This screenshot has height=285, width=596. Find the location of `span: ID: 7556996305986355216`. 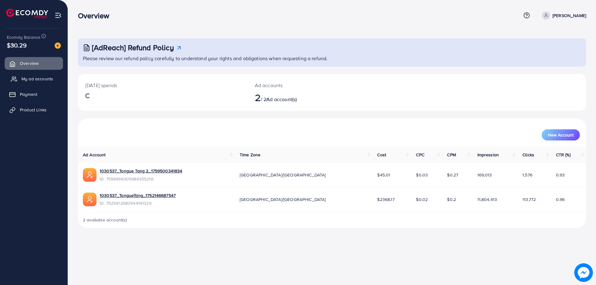

span: ID: 7556996305986355216 is located at coordinates (141, 179).